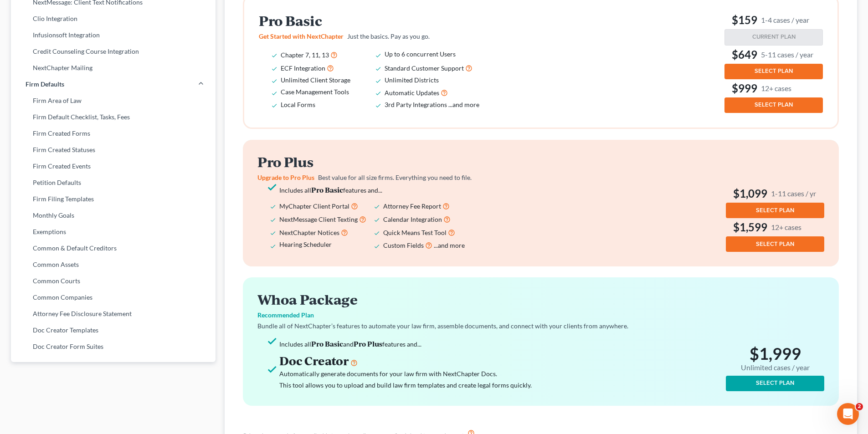 The height and width of the screenshot is (434, 868). What do you see at coordinates (113, 265) in the screenshot?
I see `a: Common Assets` at bounding box center [113, 265].